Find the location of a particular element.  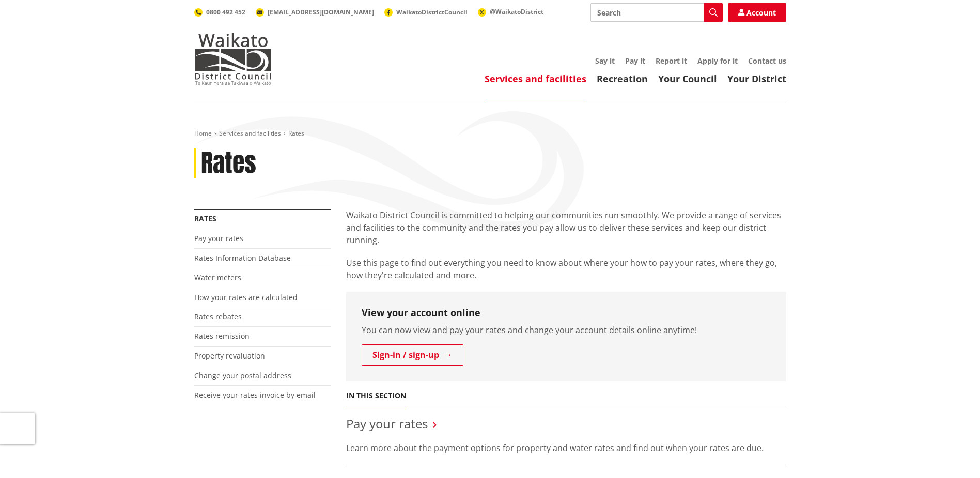

p: You can now view and pay your rates and change your account details online anytime! is located at coordinates (566, 330).